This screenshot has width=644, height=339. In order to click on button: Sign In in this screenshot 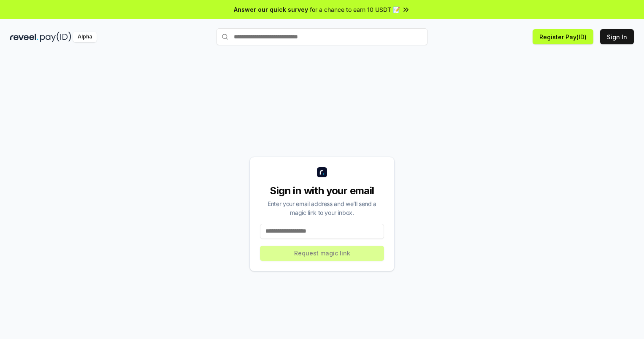, I will do `click(617, 37)`.